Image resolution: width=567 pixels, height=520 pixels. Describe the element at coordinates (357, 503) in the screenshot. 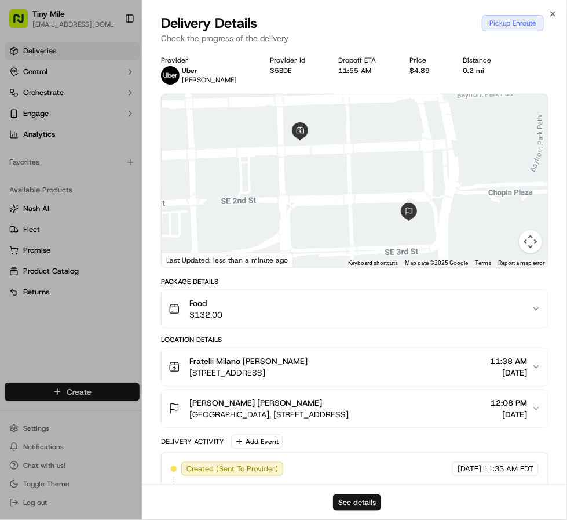

I see `button: See details` at that location.